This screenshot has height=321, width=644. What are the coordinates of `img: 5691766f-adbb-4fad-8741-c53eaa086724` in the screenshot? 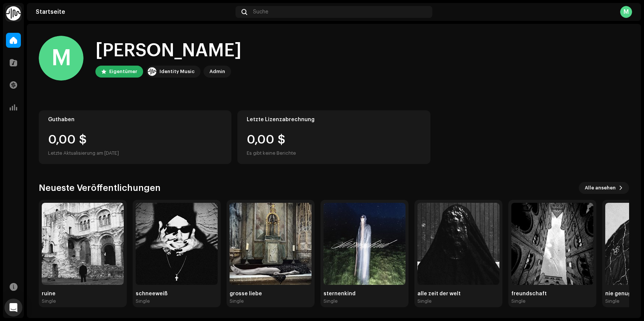 It's located at (176, 244).